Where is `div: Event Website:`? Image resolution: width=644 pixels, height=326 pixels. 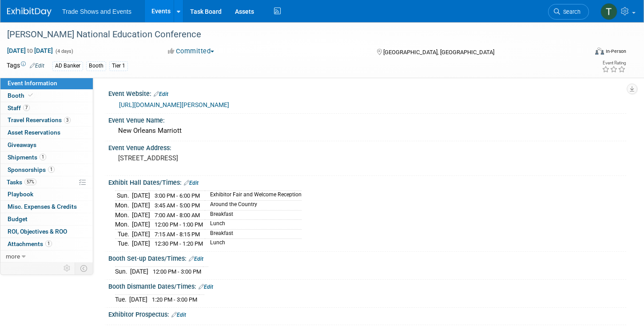
div: Event Website: is located at coordinates (368, 93).